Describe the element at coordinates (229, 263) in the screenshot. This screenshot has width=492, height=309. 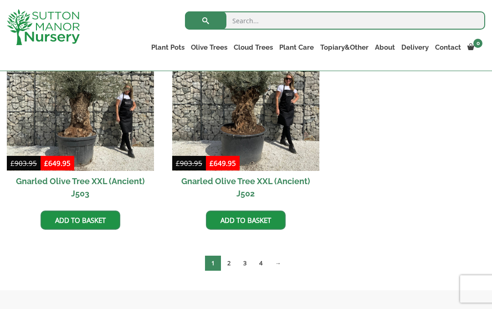
I see `a: Page 2` at that location.